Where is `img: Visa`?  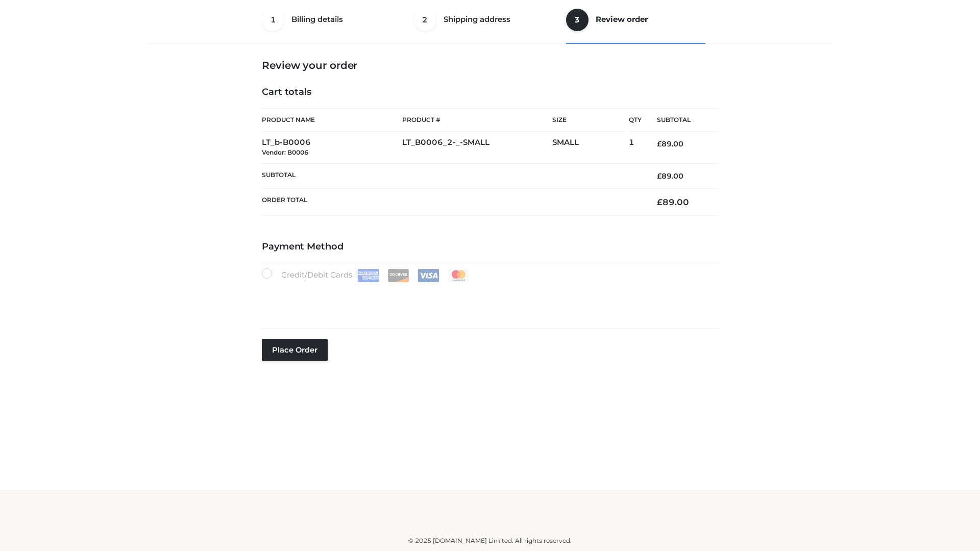 img: Visa is located at coordinates (428, 276).